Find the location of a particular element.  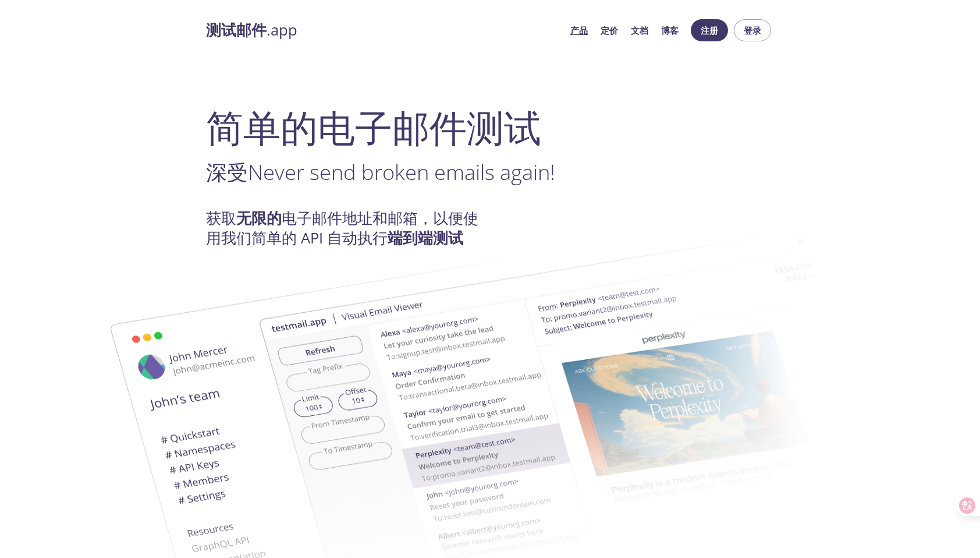

h3: 深受 is located at coordinates (490, 172).